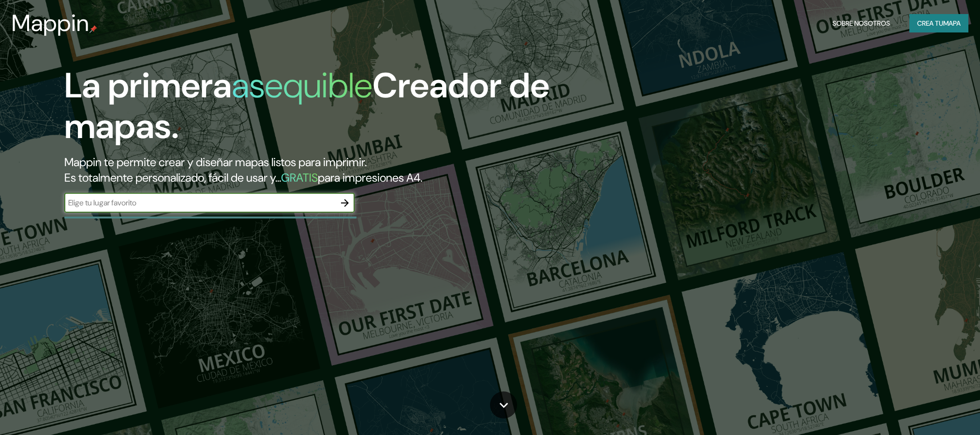 The width and height of the screenshot is (980, 435). Describe the element at coordinates (930, 23) in the screenshot. I see `font: Crea tu` at that location.